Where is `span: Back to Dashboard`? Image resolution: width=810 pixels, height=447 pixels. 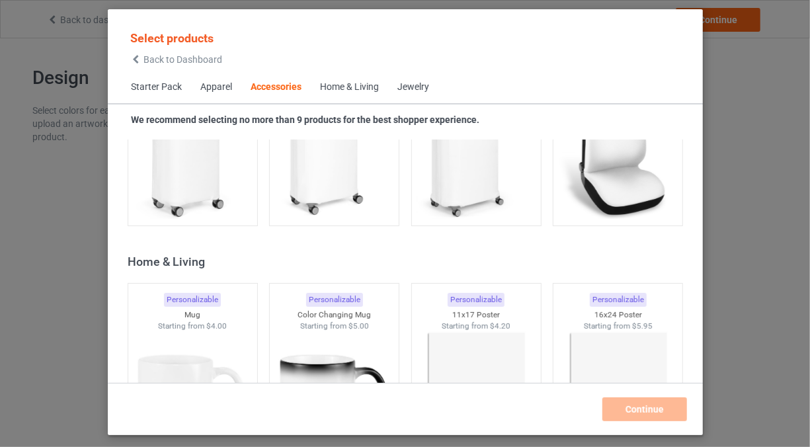 span: Back to Dashboard is located at coordinates (183, 60).